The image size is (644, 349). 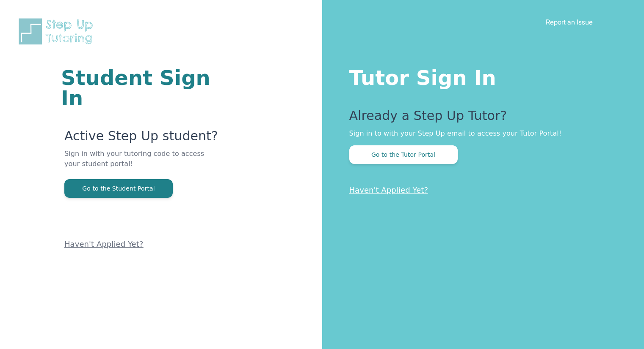 What do you see at coordinates (119, 188) in the screenshot?
I see `button: Go to the Student Portal` at bounding box center [119, 188].